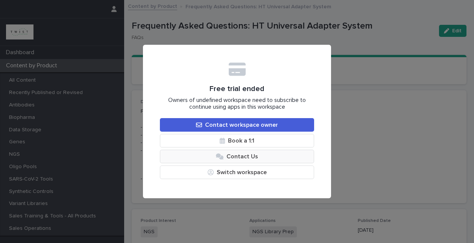 Image resolution: width=474 pixels, height=243 pixels. What do you see at coordinates (237, 104) in the screenshot?
I see `span: Owners of undefined workspace need to subscribe to continue using apps in this workspace` at bounding box center [237, 104].